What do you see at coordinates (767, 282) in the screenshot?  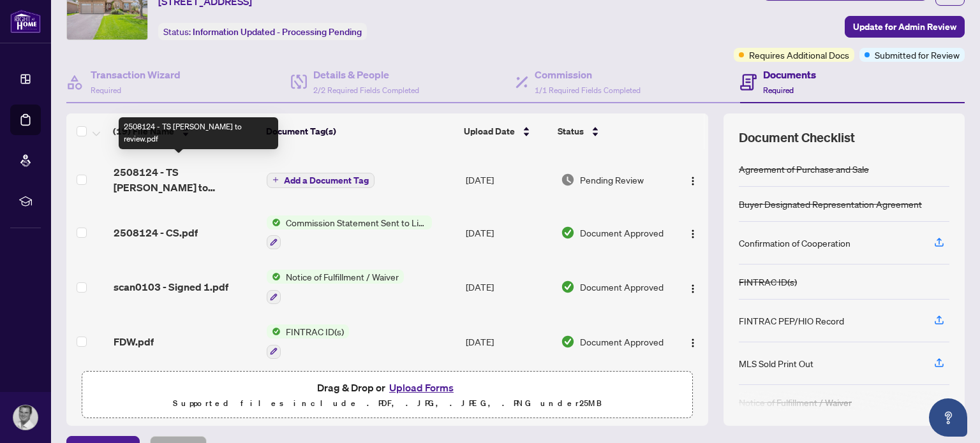 I see `div: FINTRAC ID(s)` at bounding box center [767, 282].